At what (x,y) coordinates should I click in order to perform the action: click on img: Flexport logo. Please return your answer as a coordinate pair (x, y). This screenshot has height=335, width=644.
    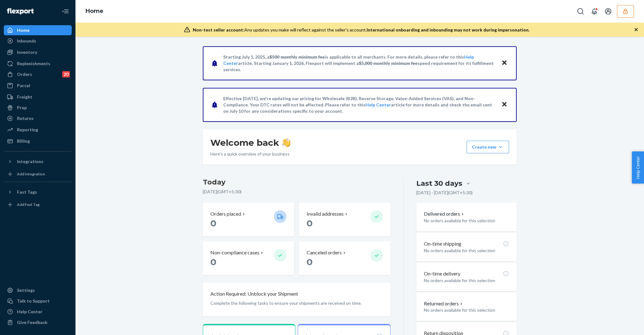
    Looking at the image, I should click on (20, 11).